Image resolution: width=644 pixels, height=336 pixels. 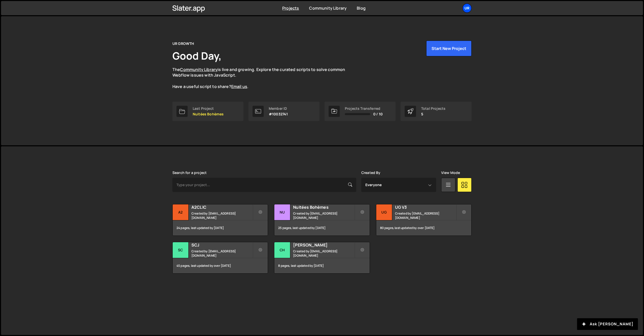 I want to click on div: A2, so click(x=180, y=212).